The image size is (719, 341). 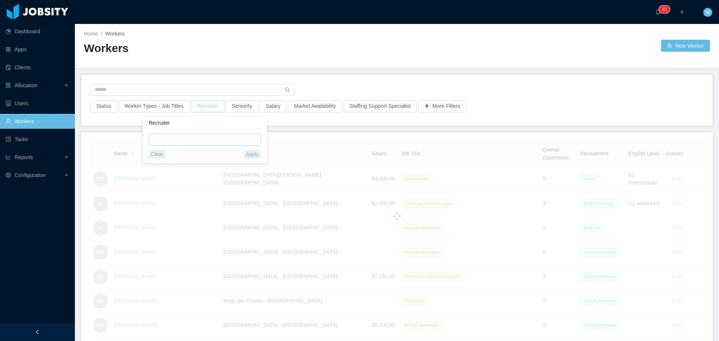 I want to click on button: icon: usergroup-addNew Worker, so click(x=686, y=46).